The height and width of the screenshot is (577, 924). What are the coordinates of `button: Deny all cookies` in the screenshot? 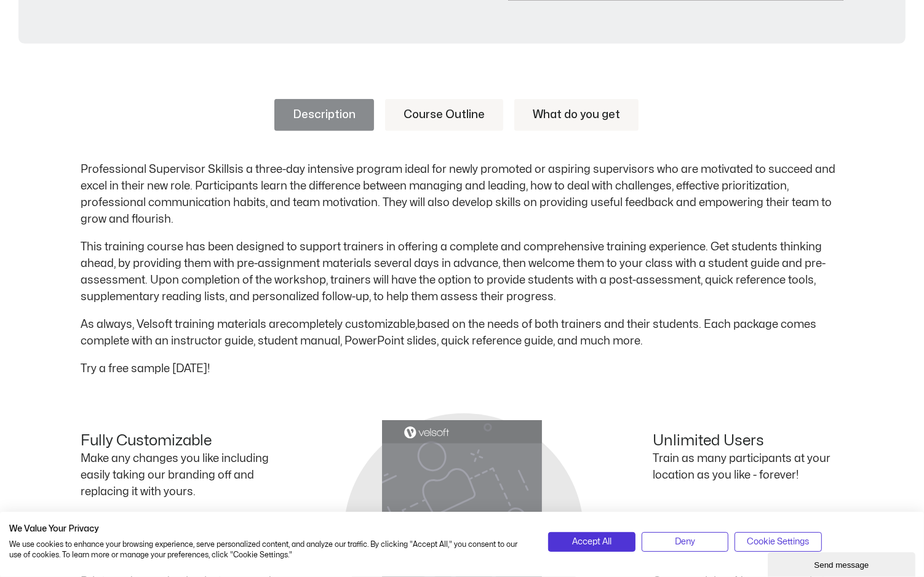 It's located at (684, 542).